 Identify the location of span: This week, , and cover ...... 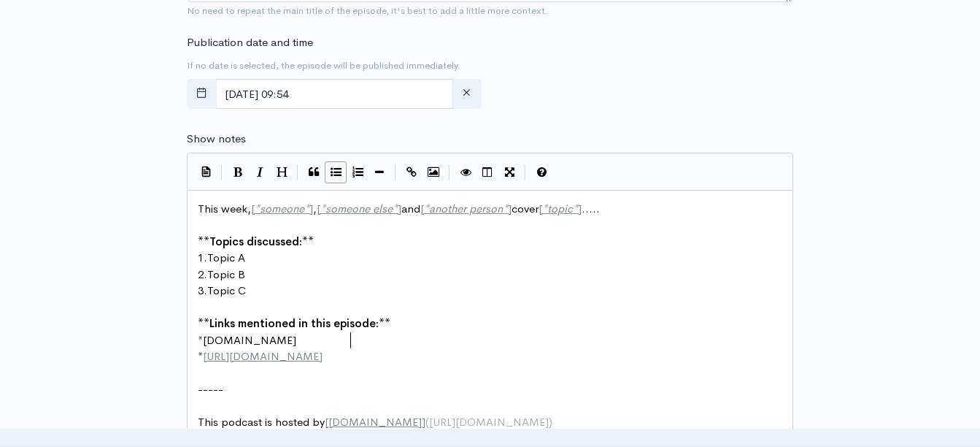
(398, 208).